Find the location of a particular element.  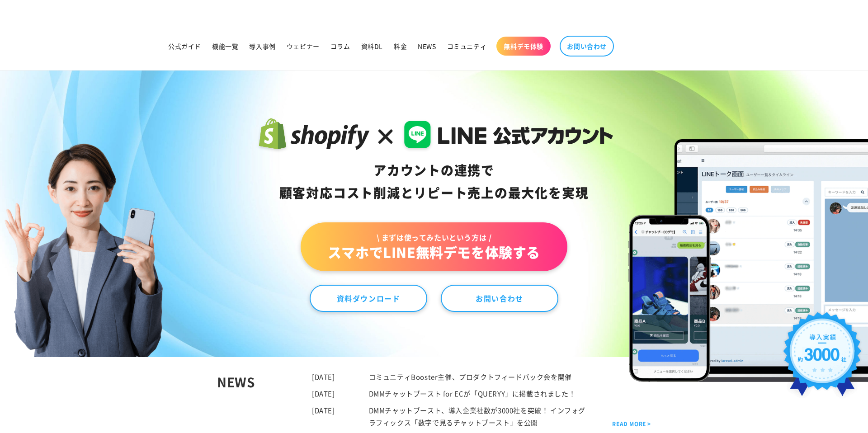

span: コラム is located at coordinates (340, 46).